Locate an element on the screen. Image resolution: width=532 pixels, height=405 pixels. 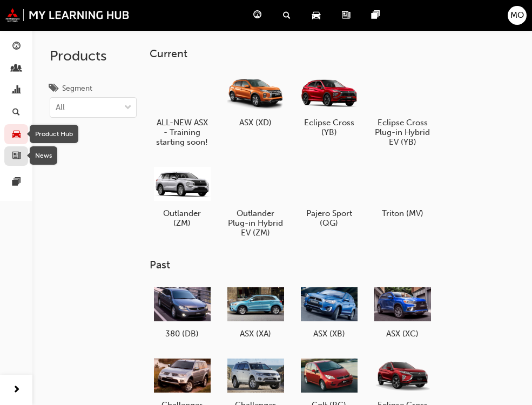
h5: Pajero Sport (QG) is located at coordinates (329, 218).